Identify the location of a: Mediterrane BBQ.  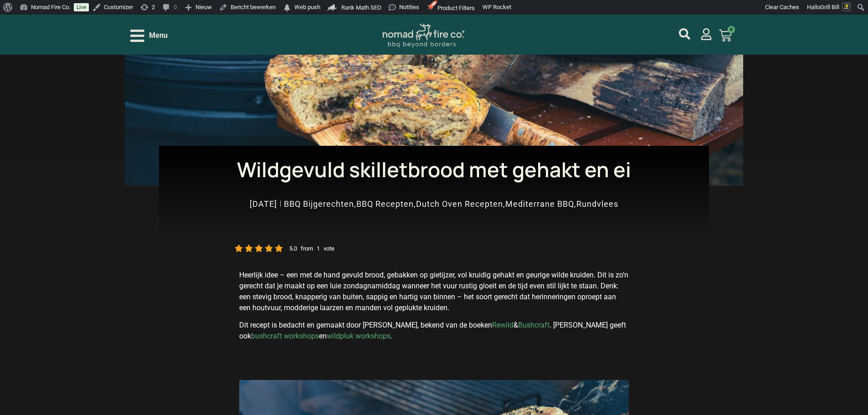
(540, 204).